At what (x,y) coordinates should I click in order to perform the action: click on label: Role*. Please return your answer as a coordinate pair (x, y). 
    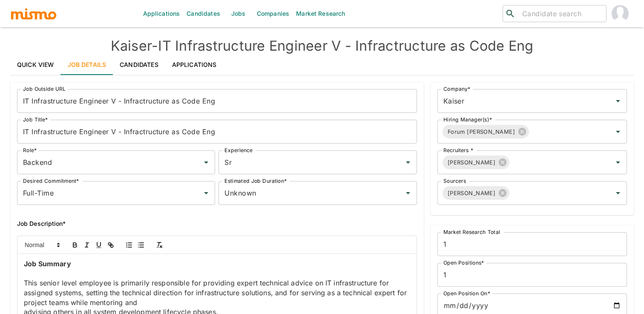
    Looking at the image, I should click on (30, 150).